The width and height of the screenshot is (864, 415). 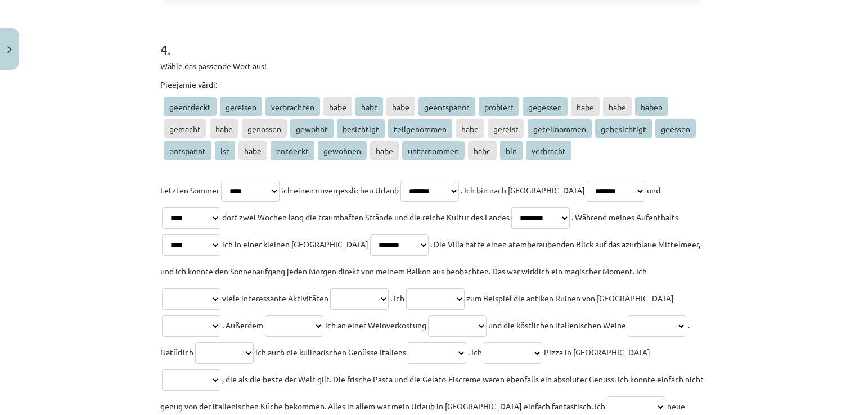 What do you see at coordinates (311, 128) in the screenshot?
I see `span: gewohnt` at bounding box center [311, 128].